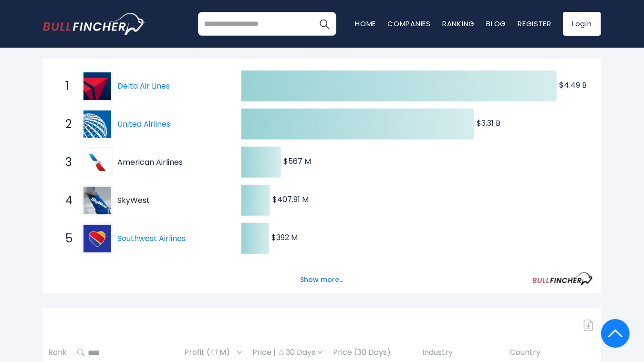 The image size is (644, 362). What do you see at coordinates (534, 23) in the screenshot?
I see `a: Register` at bounding box center [534, 23].